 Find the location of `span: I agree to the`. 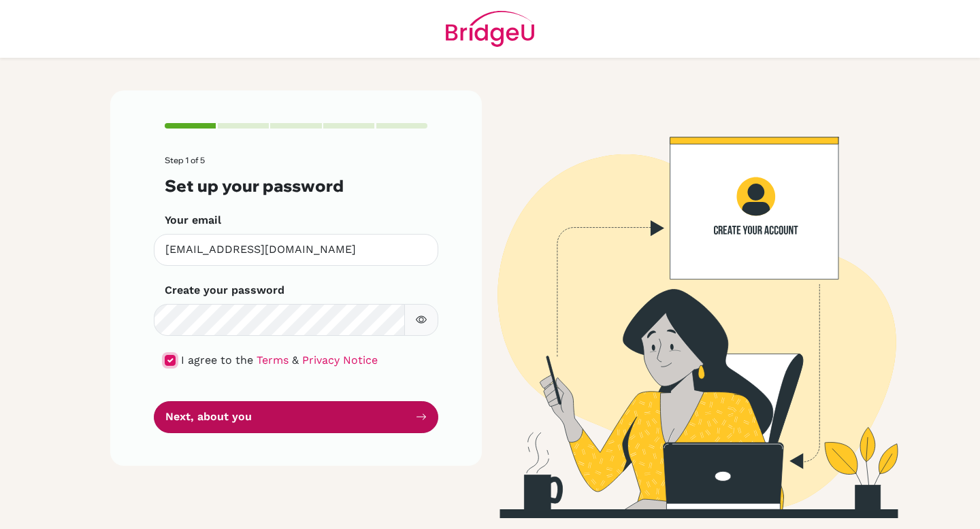

span: I agree to the is located at coordinates (217, 360).